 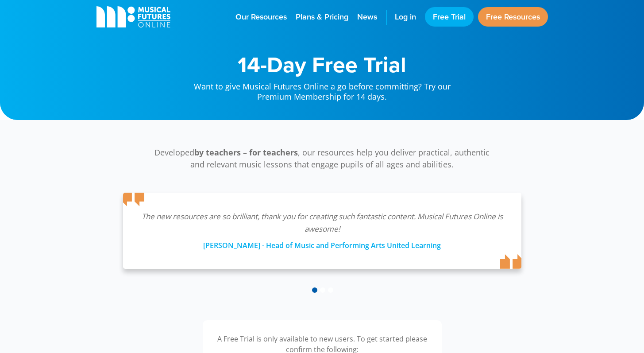 What do you see at coordinates (322, 64) in the screenshot?
I see `h1: 14-Day Free Trial` at bounding box center [322, 64].